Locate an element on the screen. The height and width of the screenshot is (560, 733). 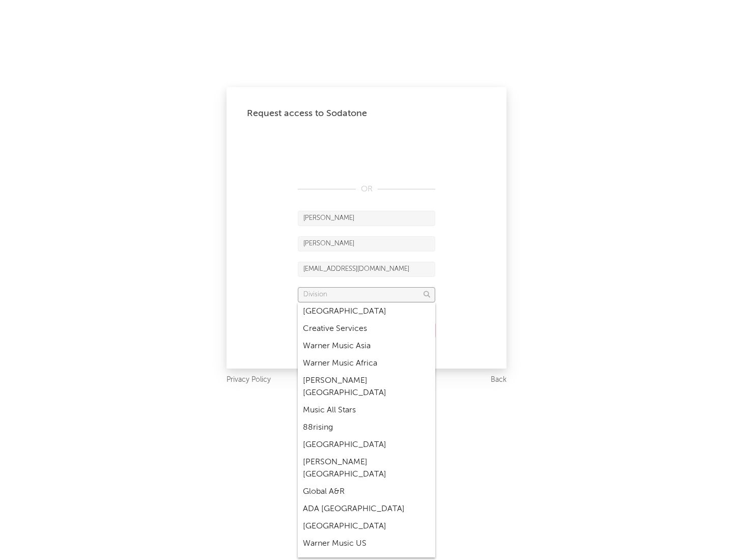
input: First Name is located at coordinates (366, 218).